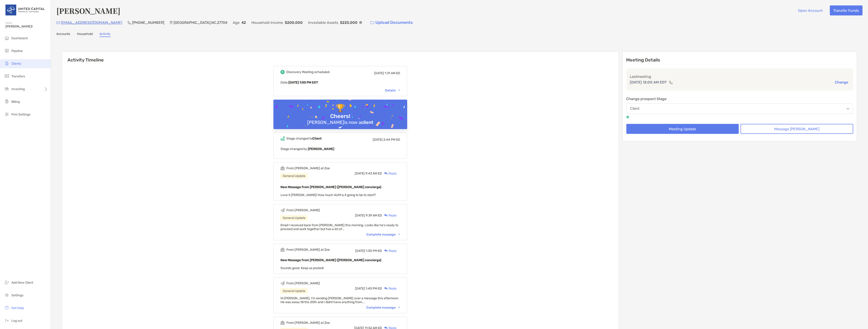  I want to click on p: Age, so click(236, 22).